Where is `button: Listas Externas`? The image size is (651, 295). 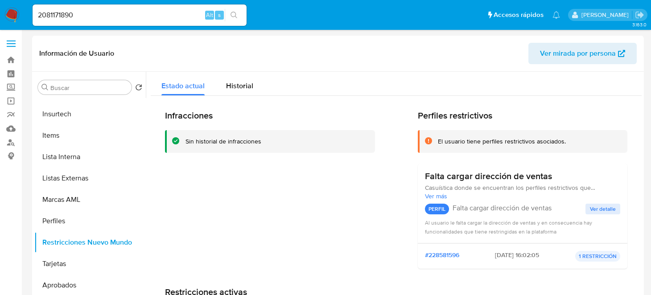 button: Listas Externas is located at coordinates (90, 178).